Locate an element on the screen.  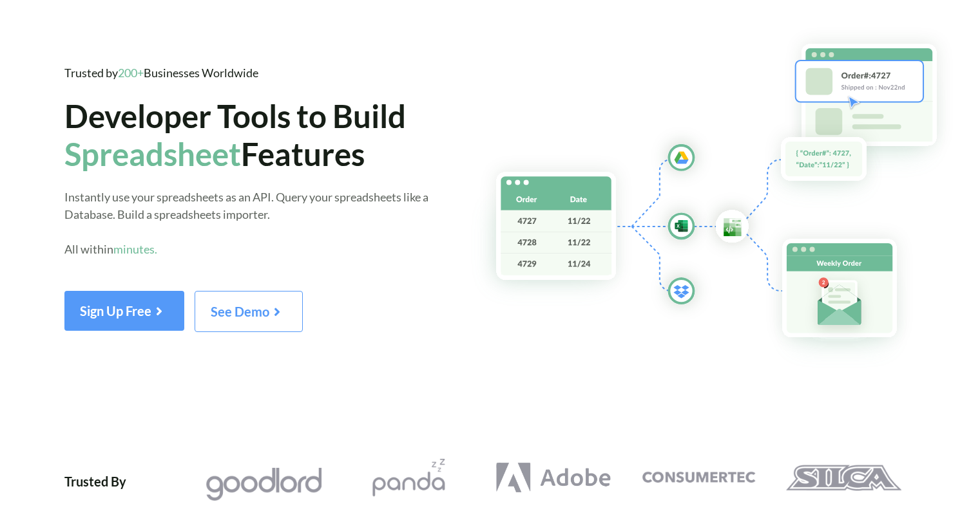
span: Instantly use your spreadsheets as an API. Query your spreadsheets like a Database. Build a sprea... is located at coordinates (246, 222).